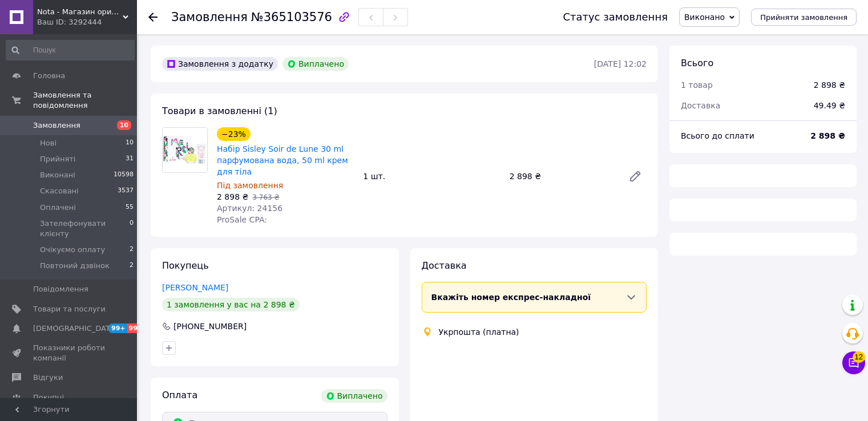 This screenshot has height=421, width=868. Describe the element at coordinates (85, 101) in the screenshot. I see `span: Замовлення та повідомлення` at that location.